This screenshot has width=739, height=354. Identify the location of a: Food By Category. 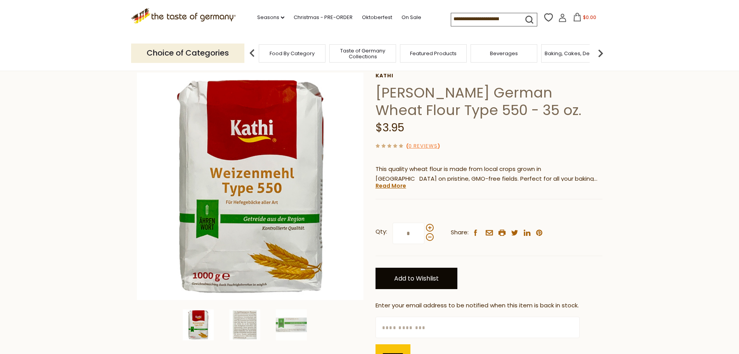
(292, 53).